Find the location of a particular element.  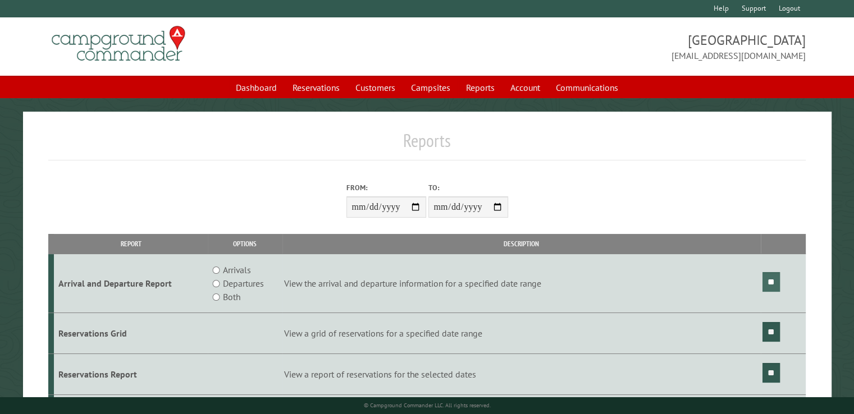

a: Reservations is located at coordinates (316, 88).